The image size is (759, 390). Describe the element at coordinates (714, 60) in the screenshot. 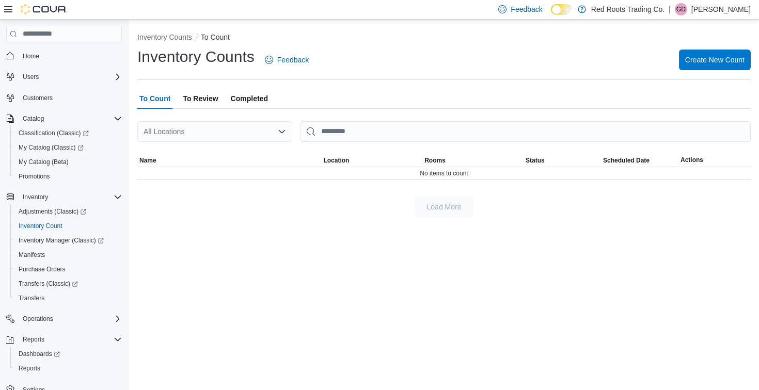

I see `button: Create New Count` at that location.